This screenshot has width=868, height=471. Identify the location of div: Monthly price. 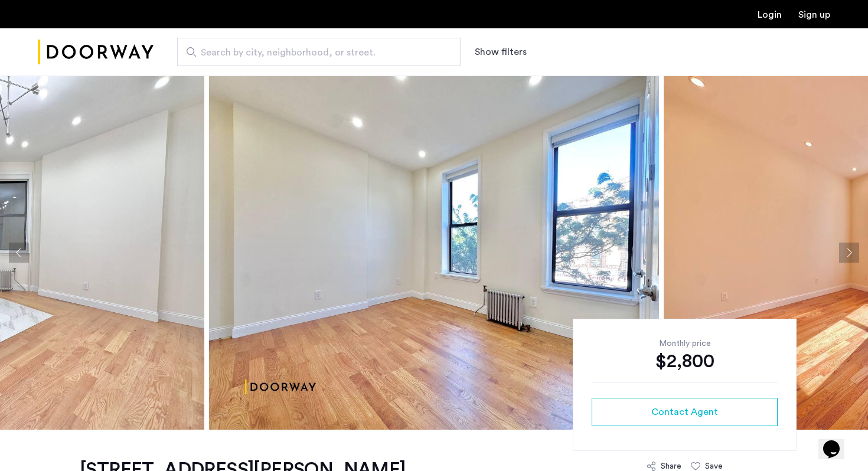
(684, 344).